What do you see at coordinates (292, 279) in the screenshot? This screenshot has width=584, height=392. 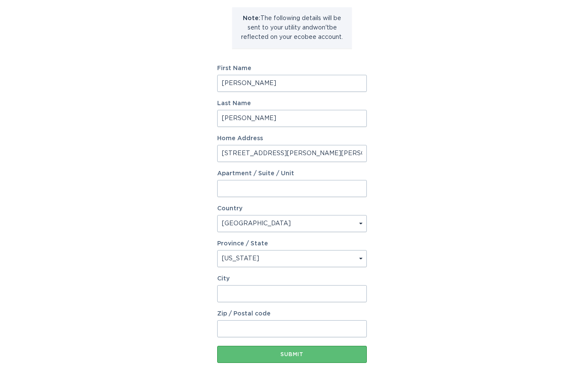 I see `label: City` at bounding box center [292, 279].